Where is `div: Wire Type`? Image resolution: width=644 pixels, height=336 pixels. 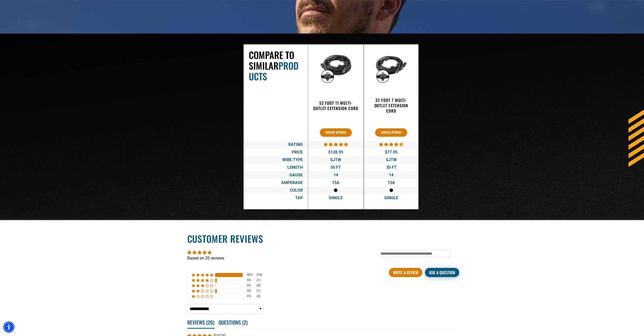 div: Wire Type is located at coordinates (276, 159).